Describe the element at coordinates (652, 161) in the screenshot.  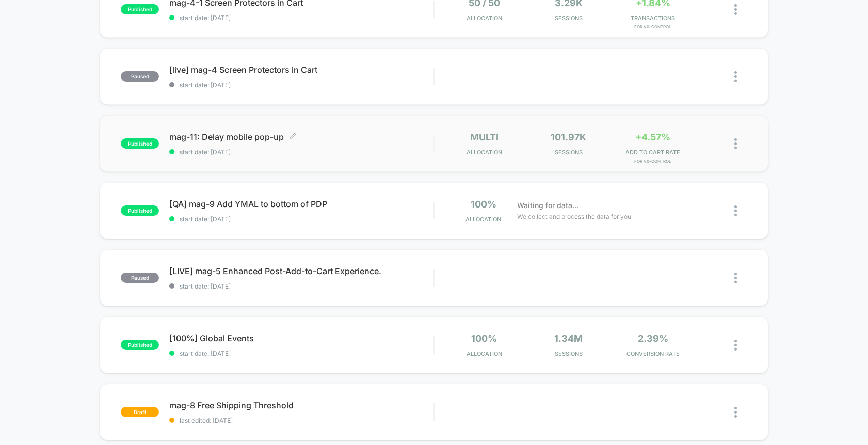
I see `span: for v0-control` at that location.